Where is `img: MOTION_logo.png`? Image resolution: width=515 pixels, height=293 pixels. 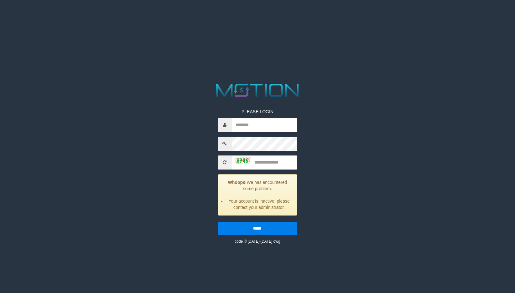 img: MOTION_logo.png is located at coordinates (257, 90).